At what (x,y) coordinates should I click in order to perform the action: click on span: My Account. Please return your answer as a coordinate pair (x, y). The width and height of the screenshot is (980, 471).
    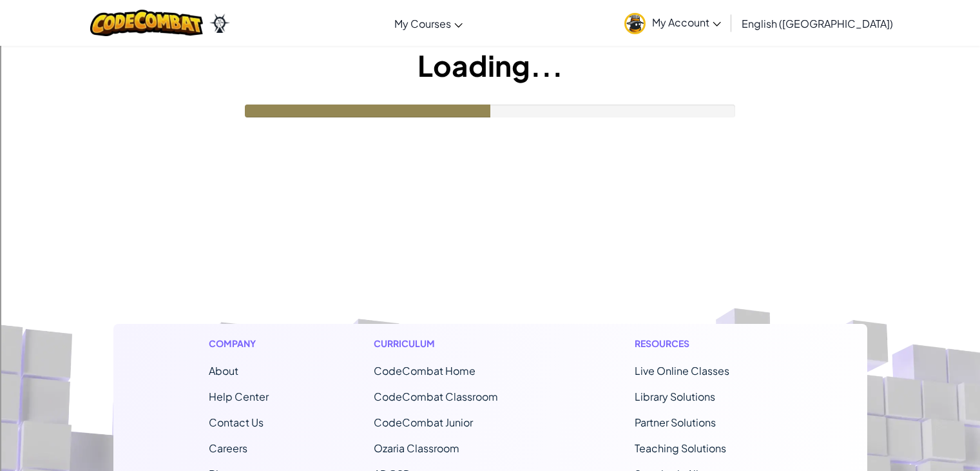
    Looking at the image, I should click on (687, 22).